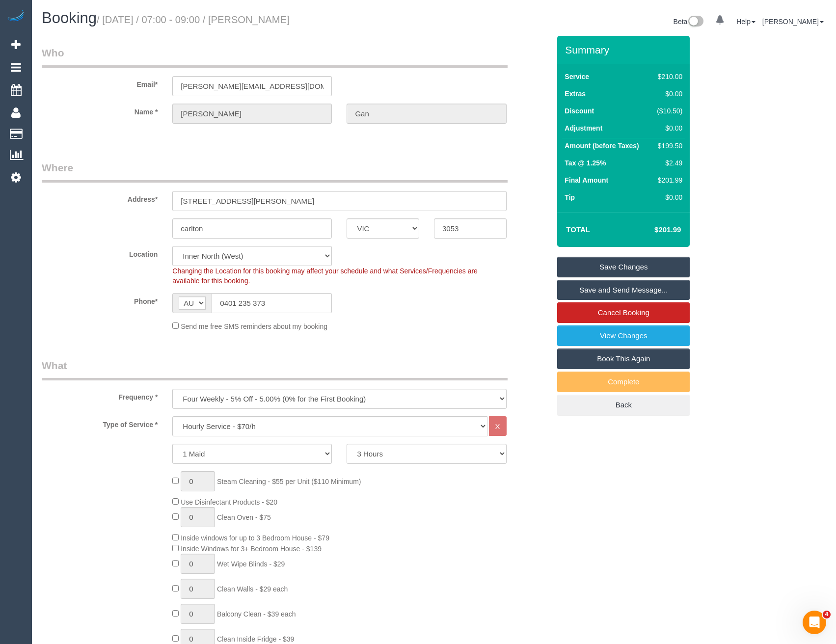  What do you see at coordinates (585, 163) in the screenshot?
I see `label: Tax @ 1.25%` at bounding box center [585, 163].